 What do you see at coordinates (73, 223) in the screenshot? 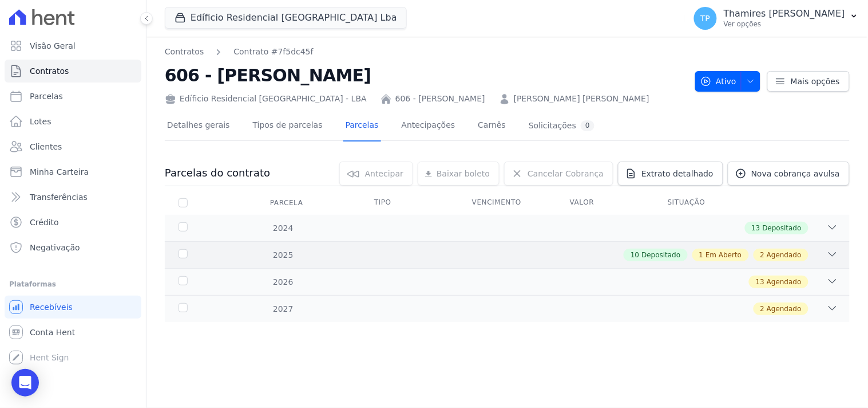
I see `a: Crédito` at bounding box center [73, 223].